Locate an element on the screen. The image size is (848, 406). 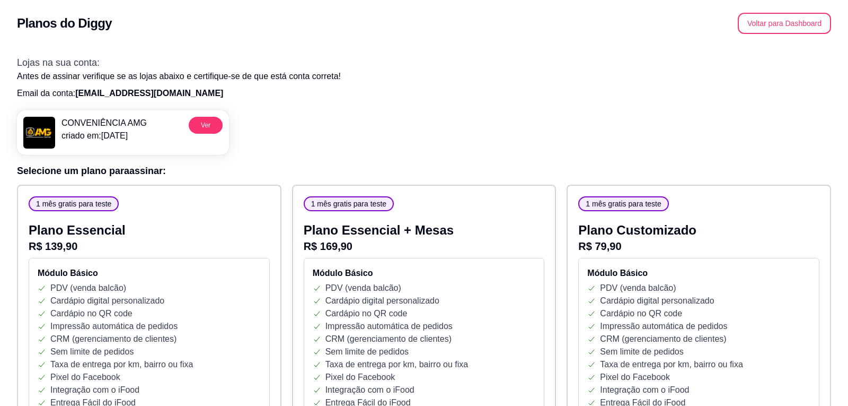
h2: Planos do Diggy is located at coordinates (64, 23).